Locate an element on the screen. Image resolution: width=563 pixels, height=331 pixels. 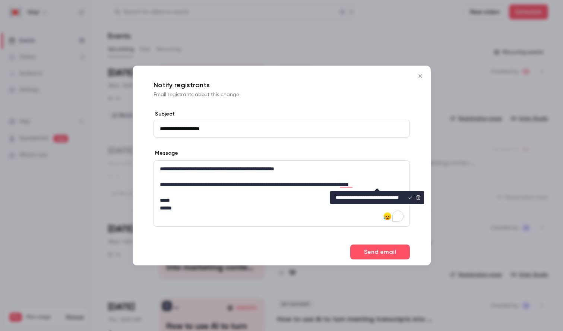
p: Email registrants about this change is located at coordinates (281, 95).